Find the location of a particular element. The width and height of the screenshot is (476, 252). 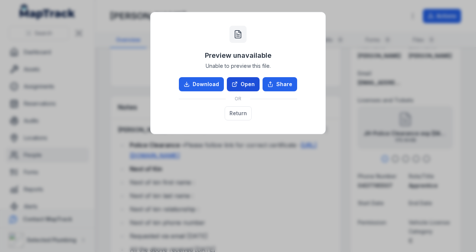

a: Open is located at coordinates (243, 84).